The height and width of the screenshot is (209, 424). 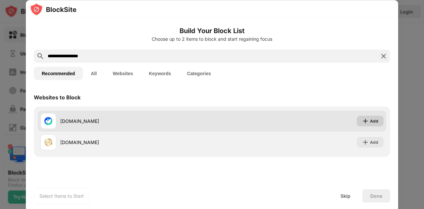 I want to click on div: Done, so click(x=376, y=196).